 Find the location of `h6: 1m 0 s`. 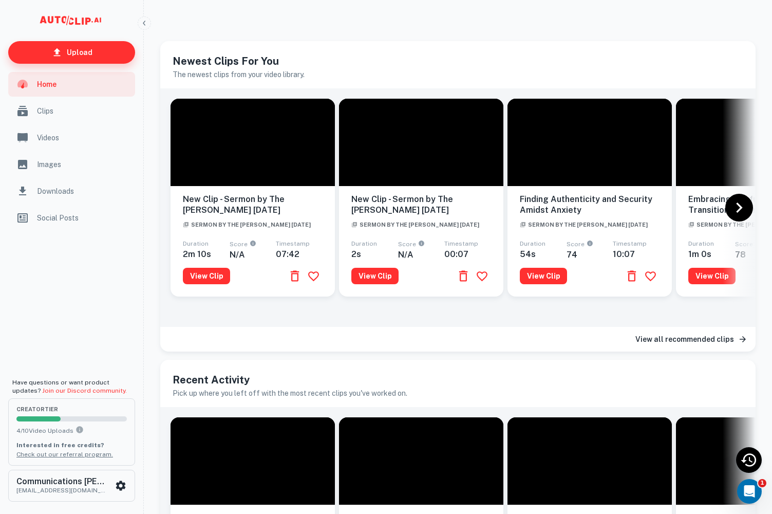

h6: 1m 0 s is located at coordinates (712, 254).